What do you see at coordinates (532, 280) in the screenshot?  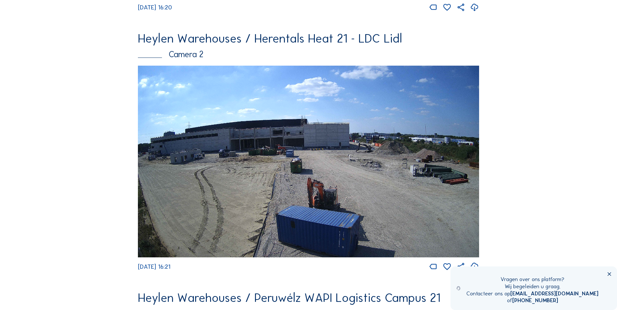 I see `div: Vragen over ons platform?` at bounding box center [532, 280].